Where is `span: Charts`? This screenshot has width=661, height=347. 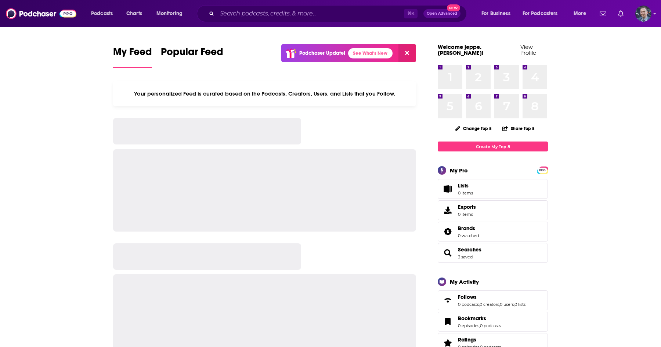 span: Charts is located at coordinates (134, 14).